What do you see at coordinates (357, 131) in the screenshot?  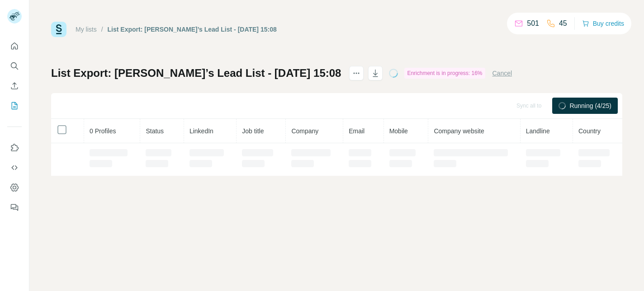 I see `span: Email` at bounding box center [357, 131].